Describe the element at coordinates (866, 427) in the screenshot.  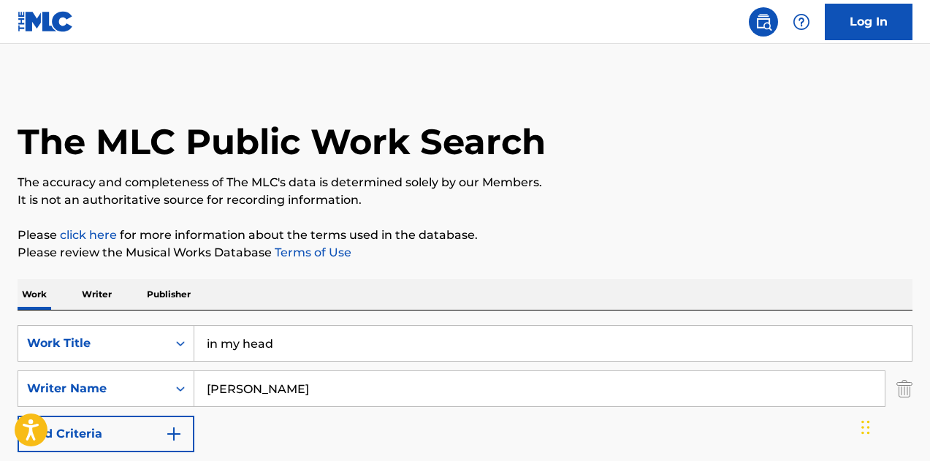
I see `div: Drag` at that location.